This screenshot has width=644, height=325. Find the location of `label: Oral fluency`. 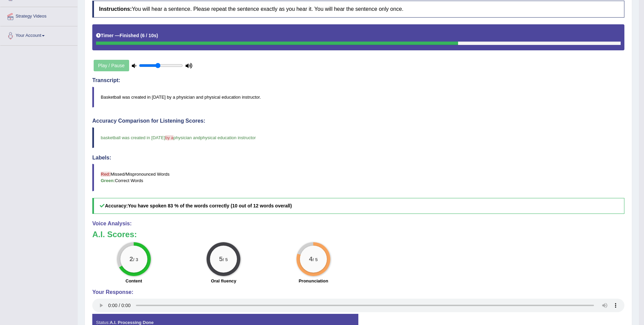

label: Oral fluency is located at coordinates (223, 281).